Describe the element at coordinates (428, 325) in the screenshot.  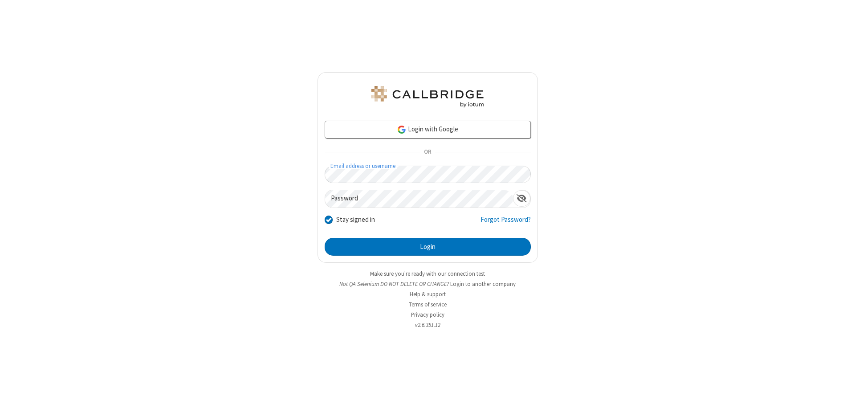
I see `li: v2.6.351.12` at that location.